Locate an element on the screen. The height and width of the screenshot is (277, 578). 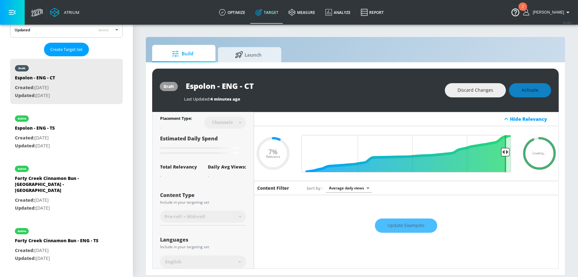
span: Pre-roll + Mid-roll is located at coordinates (185, 217).